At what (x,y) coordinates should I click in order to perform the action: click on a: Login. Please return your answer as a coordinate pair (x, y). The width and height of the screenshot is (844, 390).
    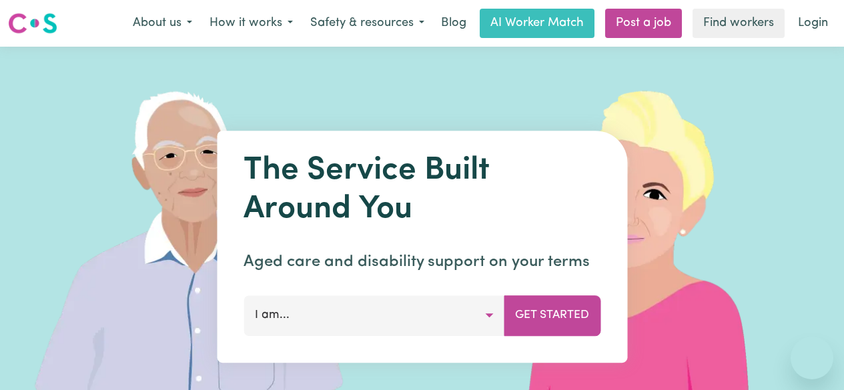
    Looking at the image, I should click on (813, 23).